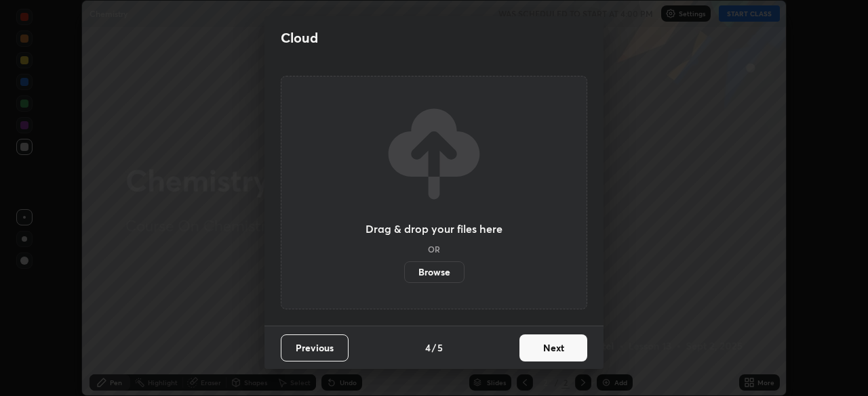 This screenshot has height=396, width=868. I want to click on h2: Cloud, so click(299, 38).